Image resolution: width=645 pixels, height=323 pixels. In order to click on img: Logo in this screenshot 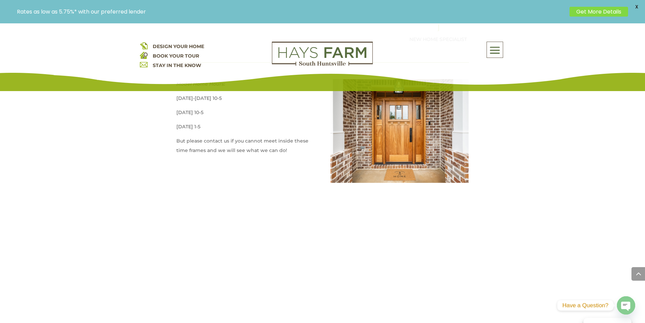, I will do `click(322, 54)`.